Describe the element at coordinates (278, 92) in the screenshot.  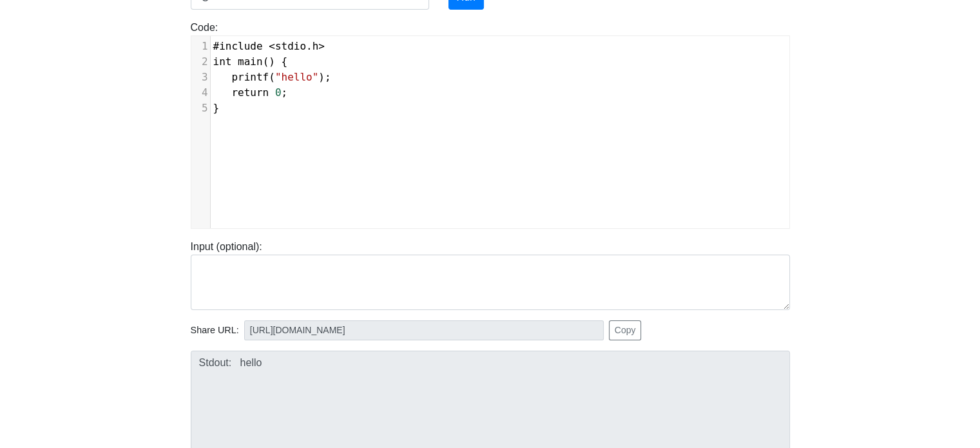
I see `span: 0` at that location.